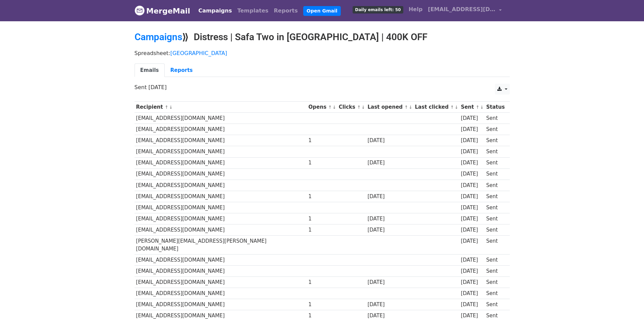 The width and height of the screenshot is (644, 319). What do you see at coordinates (377, 9) in the screenshot?
I see `a: Daily emails left: 50` at bounding box center [377, 9].